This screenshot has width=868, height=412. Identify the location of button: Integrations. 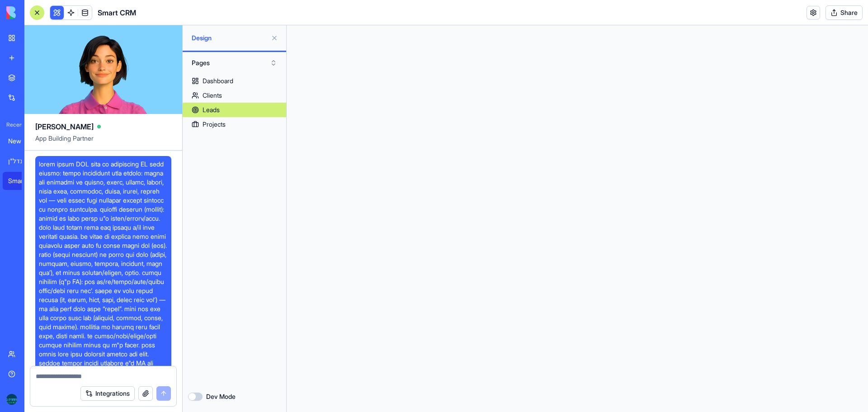
(108, 394).